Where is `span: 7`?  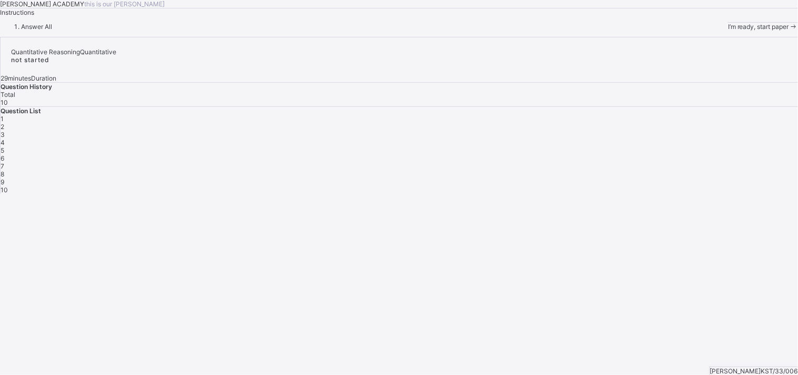 span: 7 is located at coordinates (2, 166).